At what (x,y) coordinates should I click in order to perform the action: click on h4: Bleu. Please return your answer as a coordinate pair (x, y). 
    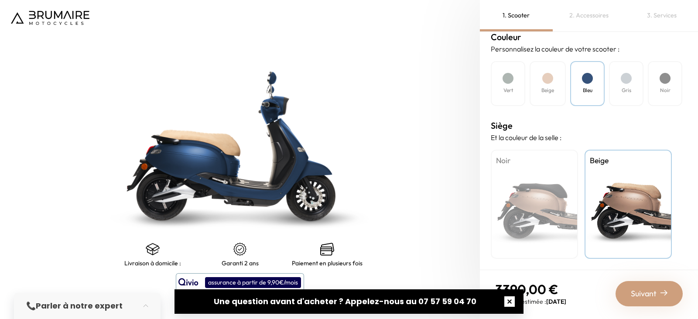
    Looking at the image, I should click on (587, 90).